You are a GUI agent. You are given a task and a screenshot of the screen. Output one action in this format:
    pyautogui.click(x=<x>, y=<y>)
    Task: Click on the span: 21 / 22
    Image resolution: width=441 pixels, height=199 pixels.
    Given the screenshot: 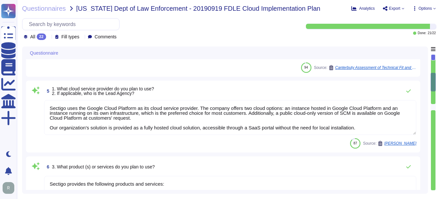 What is the action you would take?
    pyautogui.click(x=431, y=33)
    